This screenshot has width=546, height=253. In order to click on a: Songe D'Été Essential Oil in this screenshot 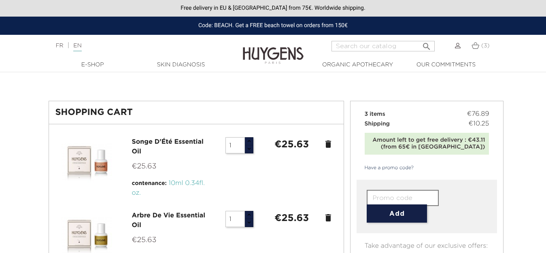, I will do `click(168, 147)`.